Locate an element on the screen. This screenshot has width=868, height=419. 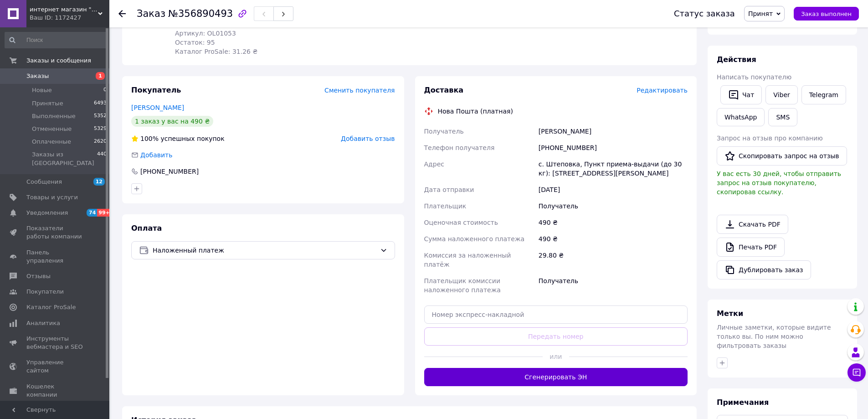
span: 2620 is located at coordinates (100, 142).